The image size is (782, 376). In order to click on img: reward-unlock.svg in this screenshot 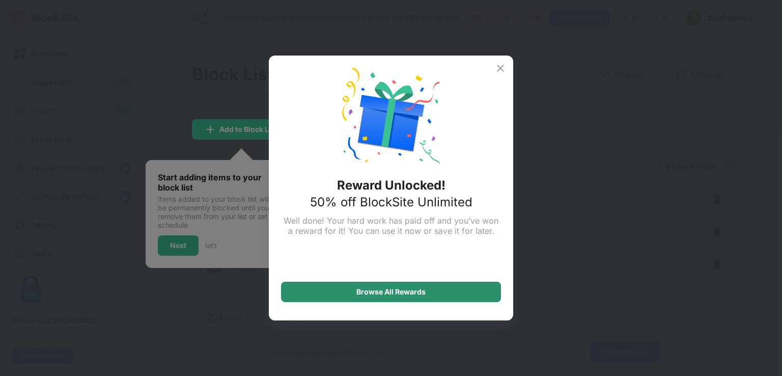, I will do `click(391, 117)`.